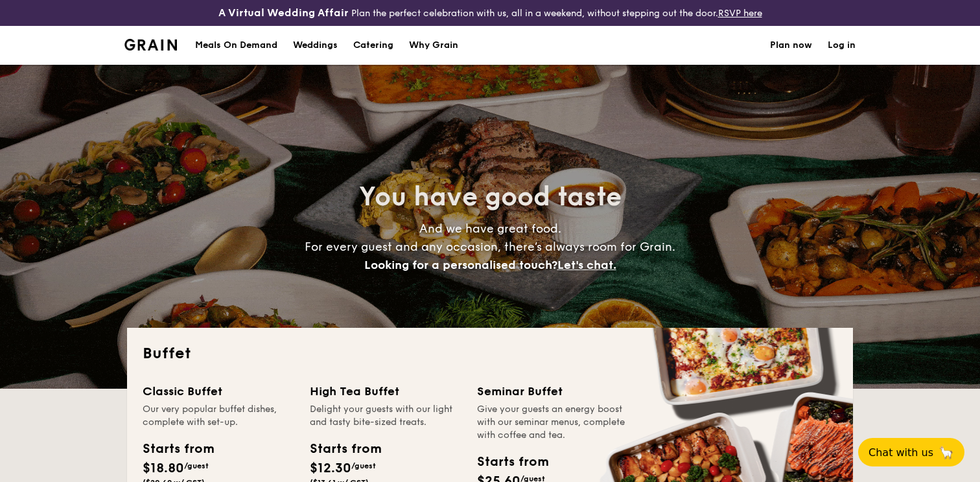 This screenshot has height=482, width=980. Describe the element at coordinates (386, 416) in the screenshot. I see `div: Delight your guests with our light and tasty bite-sized treats.` at that location.